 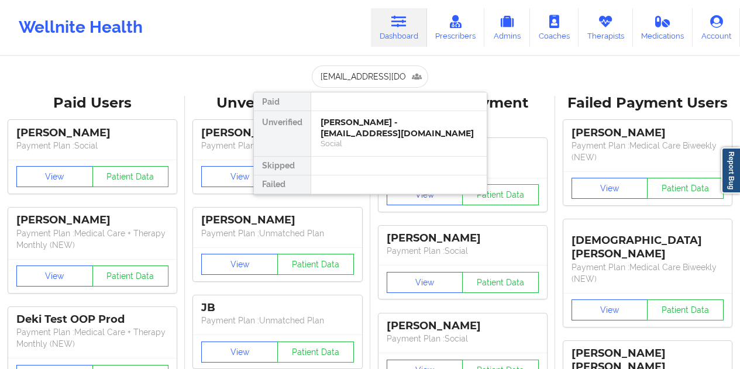 What do you see at coordinates (277, 103) in the screenshot?
I see `div: Unverified Users` at bounding box center [277, 103].